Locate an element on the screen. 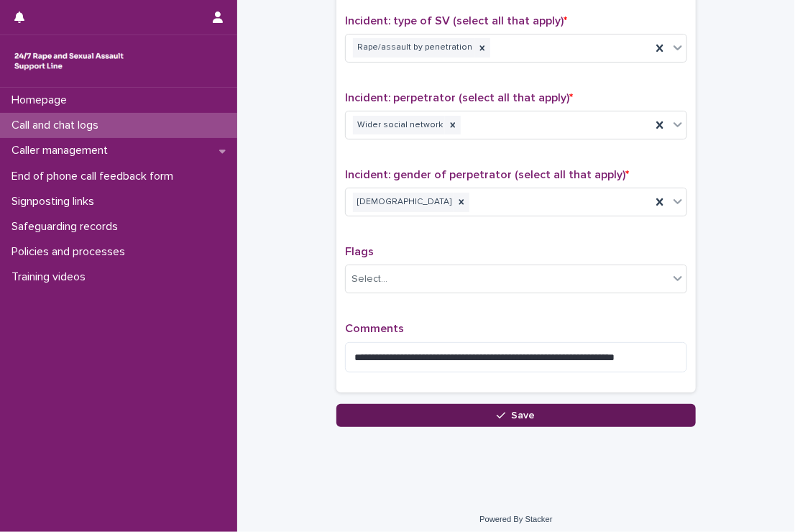  img: rhQMoQhaT3yELyF149Cw is located at coordinates (69, 61).